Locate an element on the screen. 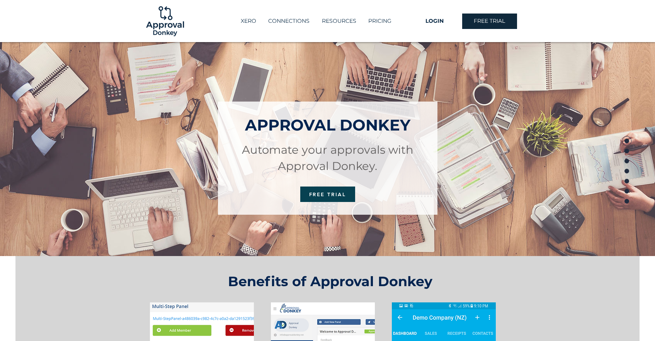 This screenshot has width=655, height=341. nav: Site is located at coordinates (316, 21).